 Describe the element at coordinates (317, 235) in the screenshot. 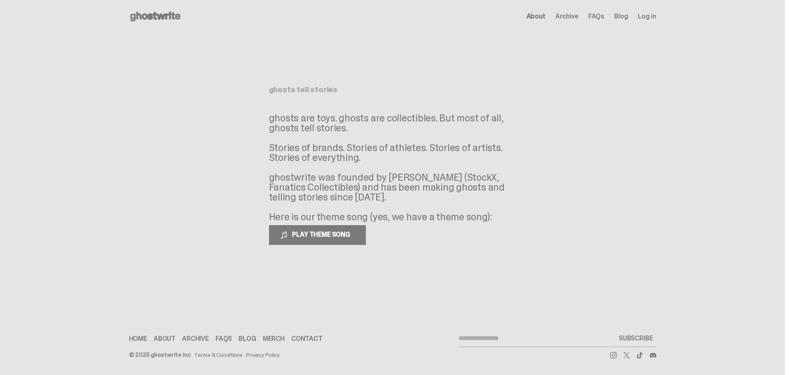

I see `button: PLAY THEME SONG` at that location.